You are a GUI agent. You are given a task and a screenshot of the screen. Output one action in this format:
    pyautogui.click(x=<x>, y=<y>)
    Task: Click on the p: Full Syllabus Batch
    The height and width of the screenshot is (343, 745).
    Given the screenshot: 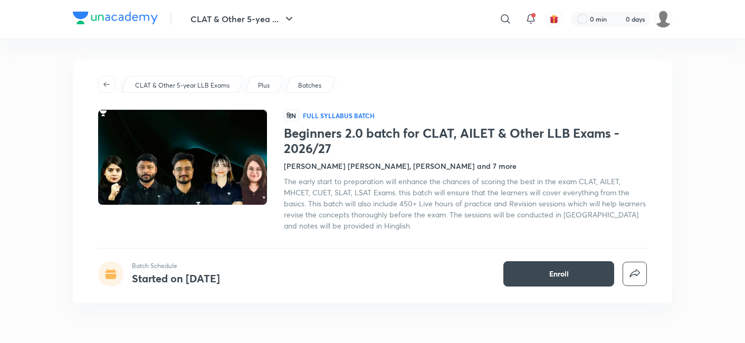 What is the action you would take?
    pyautogui.click(x=339, y=116)
    